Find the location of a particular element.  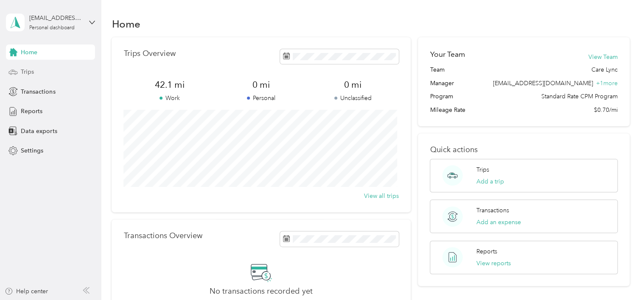

button: Add an expense is located at coordinates (499, 222).